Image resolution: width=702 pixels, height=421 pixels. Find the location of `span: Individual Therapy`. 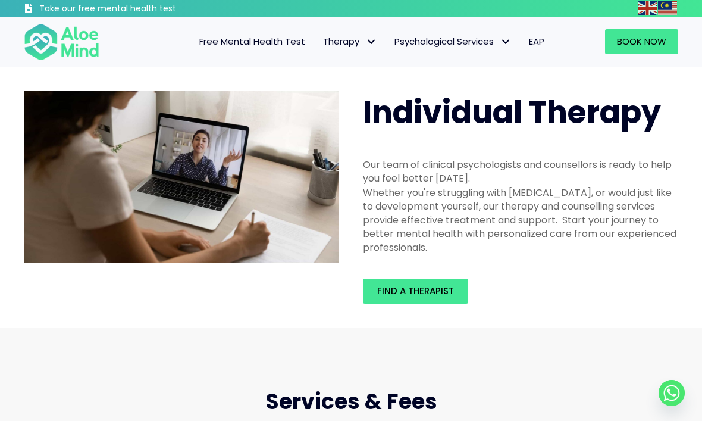

span: Individual Therapy is located at coordinates (512, 112).